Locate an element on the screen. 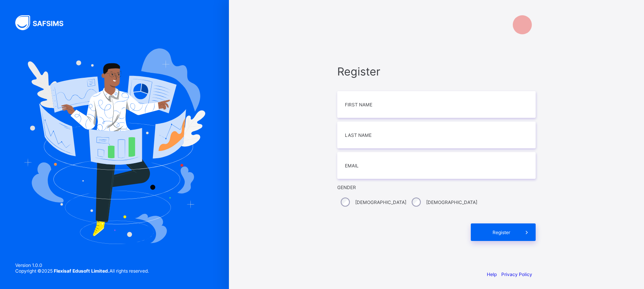  span: Copyright © 2025 All rights reserved. is located at coordinates (82, 270).